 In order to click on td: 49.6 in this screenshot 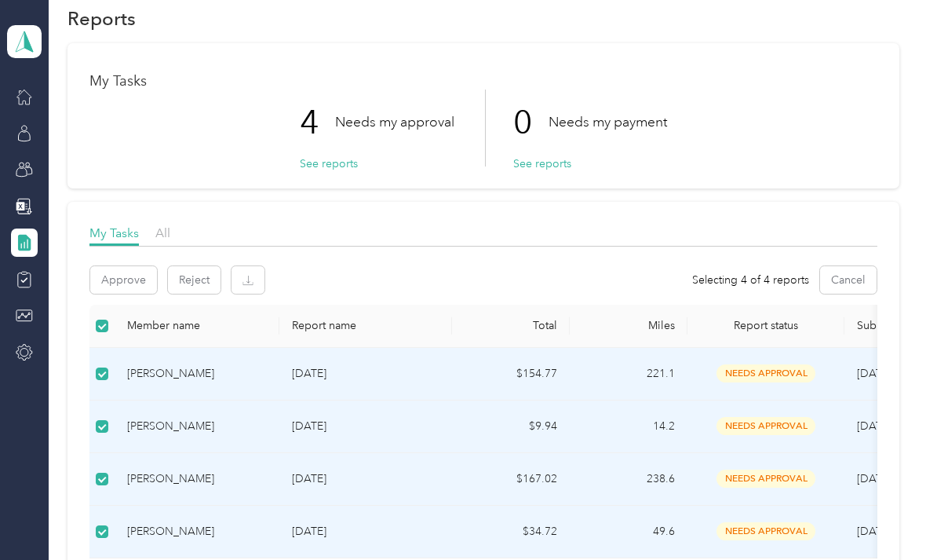, I will do `click(629, 532)`.